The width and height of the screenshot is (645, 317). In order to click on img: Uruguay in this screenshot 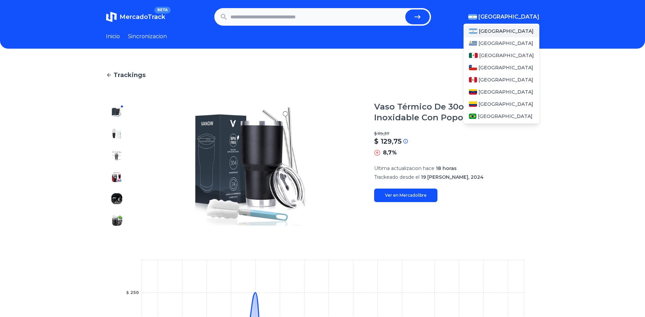, I will do `click(473, 43)`.